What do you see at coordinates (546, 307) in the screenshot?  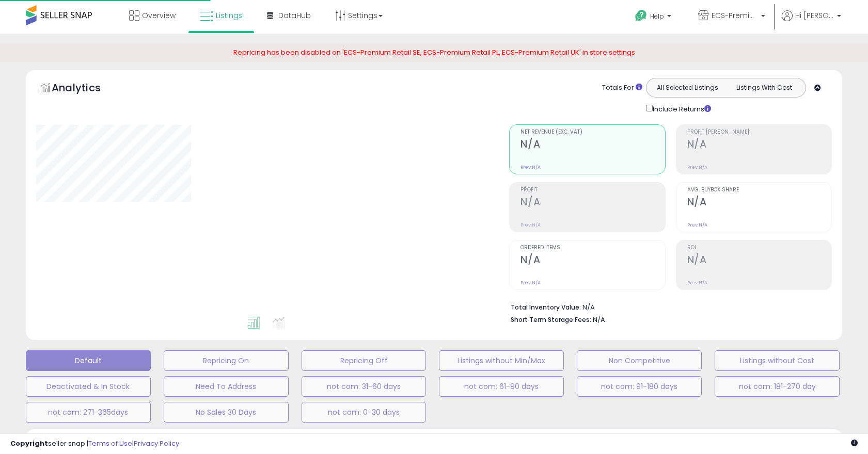 I see `b: Total Inventory Value:` at bounding box center [546, 307].